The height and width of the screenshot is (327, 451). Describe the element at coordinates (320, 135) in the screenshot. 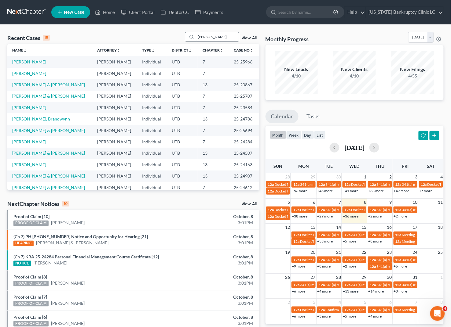

I see `button: list` at that location.